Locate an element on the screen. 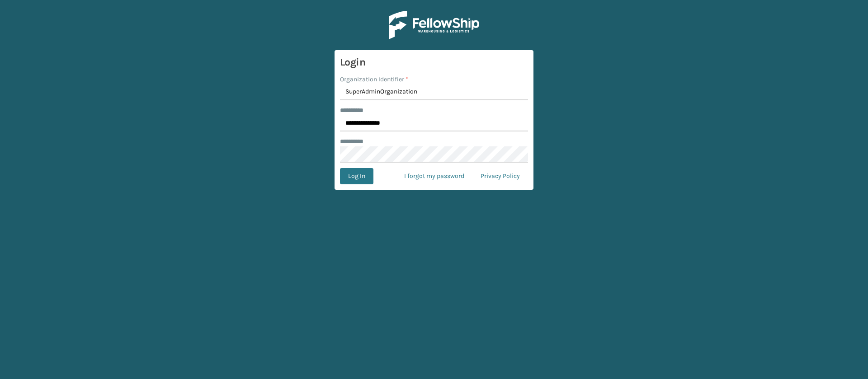  h3: Login is located at coordinates (434, 62).